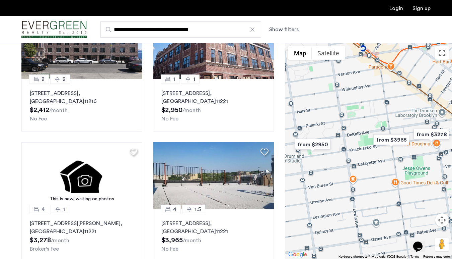 The height and width of the screenshot is (259, 452). Describe the element at coordinates (313, 144) in the screenshot. I see `div: from $2950` at that location.